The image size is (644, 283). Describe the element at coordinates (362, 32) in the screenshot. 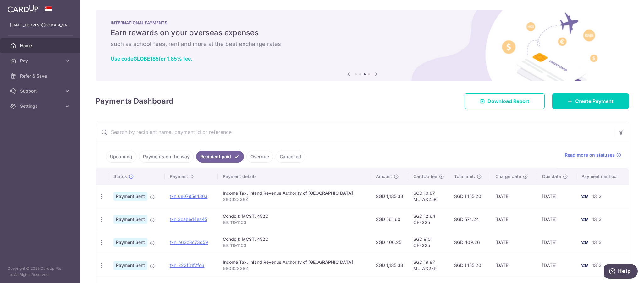

I see `h5: Earn rewards on your overseas expenses` at that location.